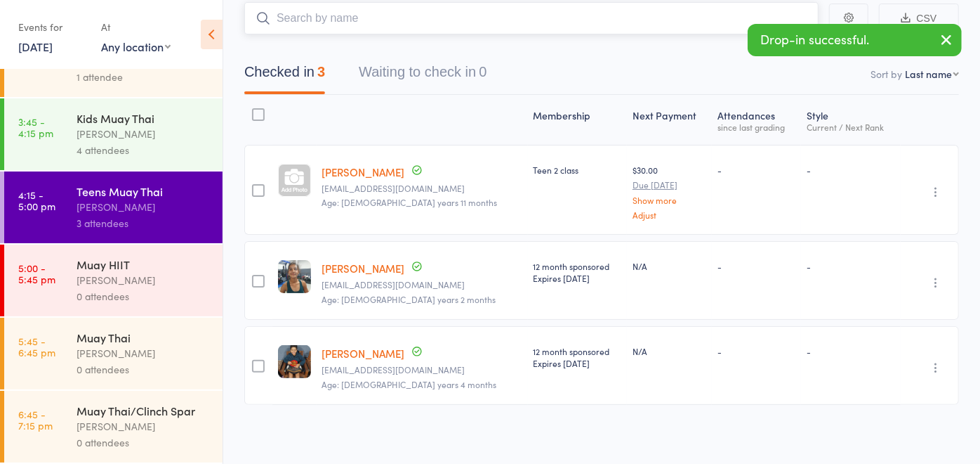 This screenshot has height=464, width=980. What do you see at coordinates (577, 120) in the screenshot?
I see `div: Membership` at bounding box center [577, 120].